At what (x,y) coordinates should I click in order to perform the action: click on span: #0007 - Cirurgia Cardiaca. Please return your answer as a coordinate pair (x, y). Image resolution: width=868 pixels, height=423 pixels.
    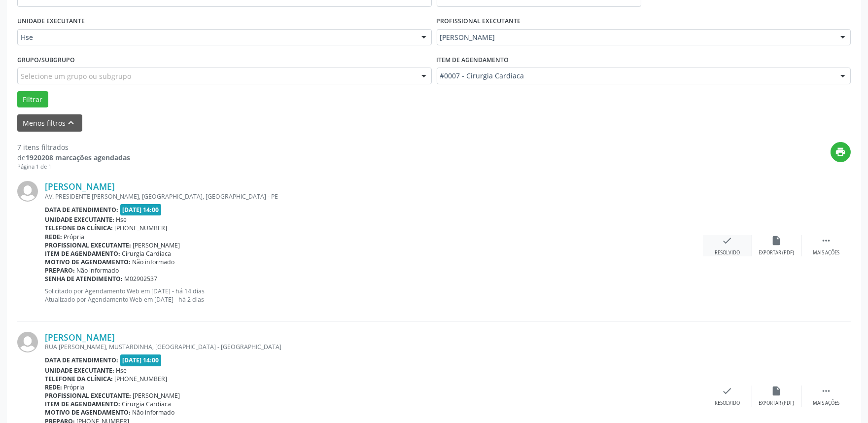
    Looking at the image, I should click on (636, 76).